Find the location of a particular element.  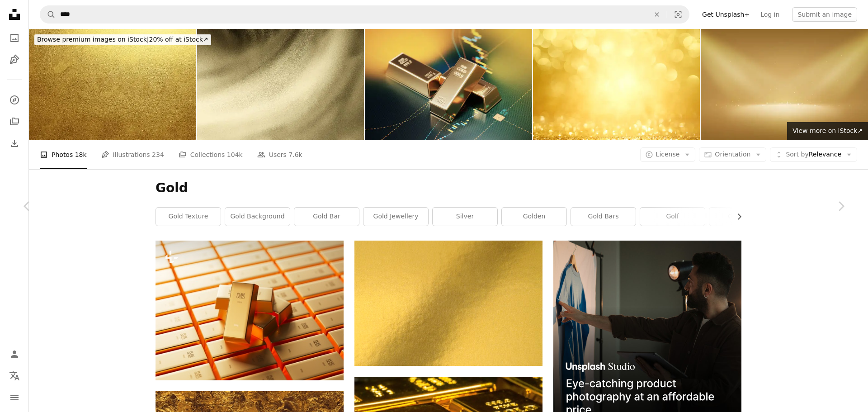

a: Explore is located at coordinates (14, 100).